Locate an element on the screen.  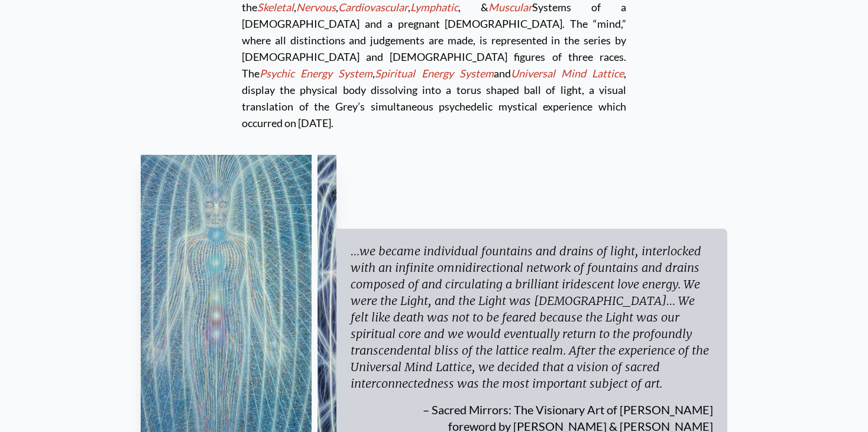
em: Cardiovascular is located at coordinates (373, 7).